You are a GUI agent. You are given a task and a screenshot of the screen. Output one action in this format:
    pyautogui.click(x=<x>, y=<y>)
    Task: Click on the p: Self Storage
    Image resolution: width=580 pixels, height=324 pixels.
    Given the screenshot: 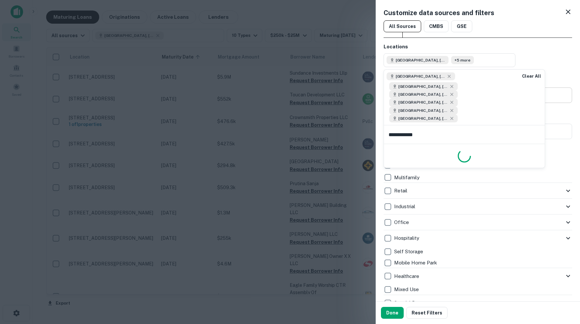 What is the action you would take?
    pyautogui.click(x=409, y=252)
    